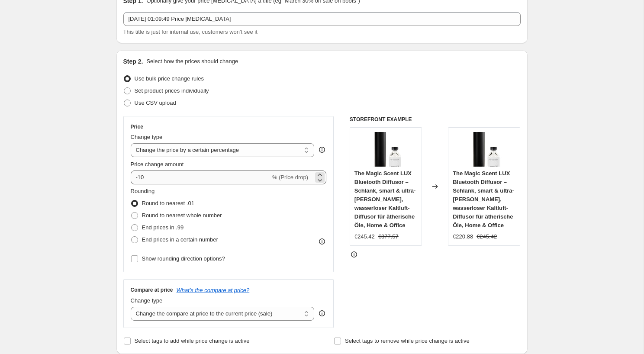 The image size is (644, 354). I want to click on h6: STOREFRONT EXAMPLE, so click(435, 119).